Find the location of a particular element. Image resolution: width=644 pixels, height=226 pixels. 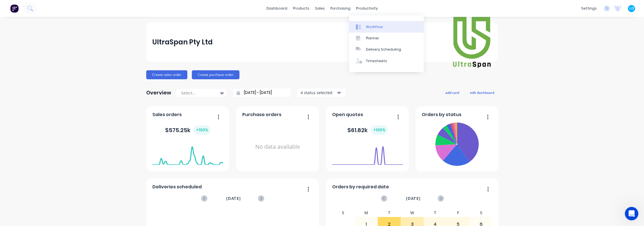

div: M is located at coordinates (366, 213).